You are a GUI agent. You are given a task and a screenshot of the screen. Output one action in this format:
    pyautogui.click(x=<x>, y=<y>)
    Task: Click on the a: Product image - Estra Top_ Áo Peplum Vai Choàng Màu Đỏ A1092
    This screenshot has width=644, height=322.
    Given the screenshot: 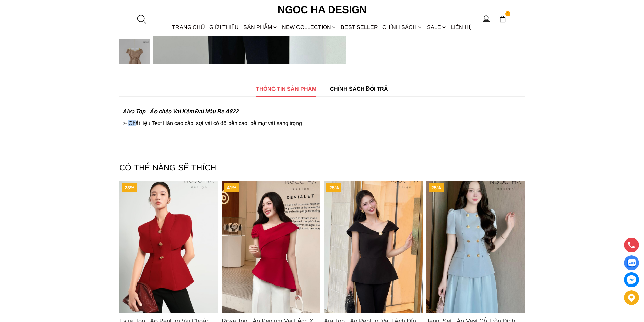 What is the action you would take?
    pyautogui.click(x=169, y=247)
    